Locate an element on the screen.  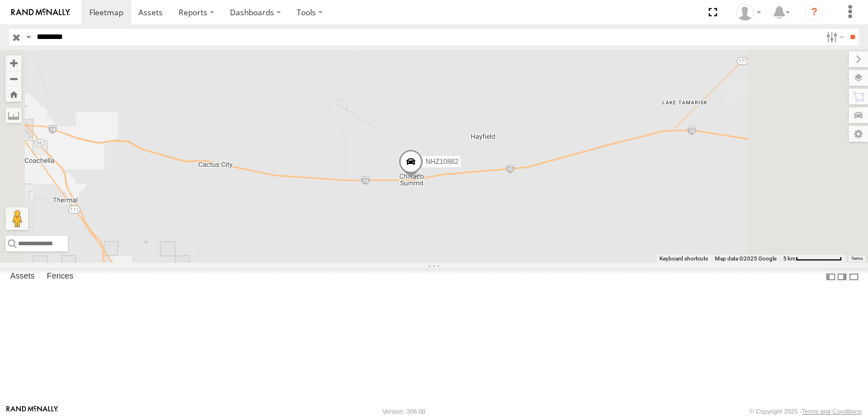
button: Zoom in is located at coordinates (14, 63).